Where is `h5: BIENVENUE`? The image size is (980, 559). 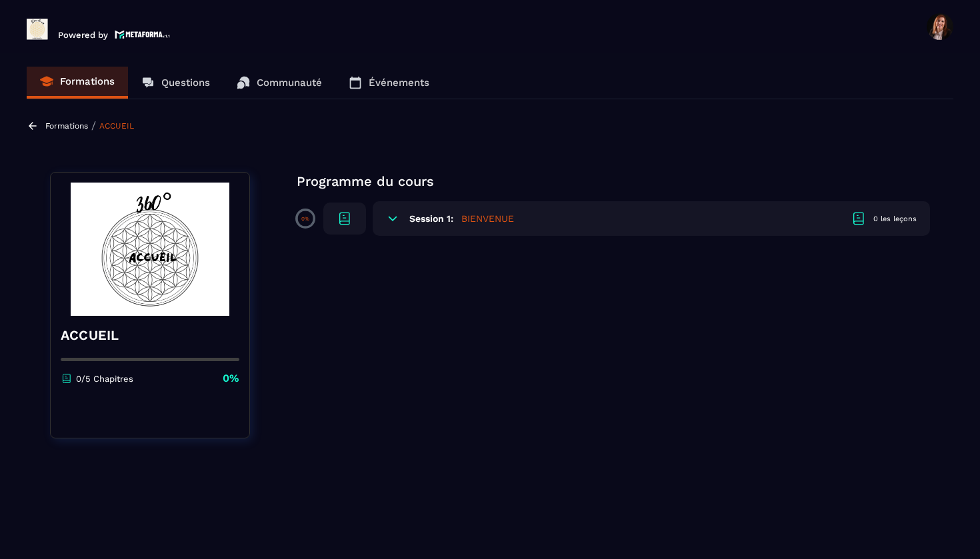 h5: BIENVENUE is located at coordinates (488, 218).